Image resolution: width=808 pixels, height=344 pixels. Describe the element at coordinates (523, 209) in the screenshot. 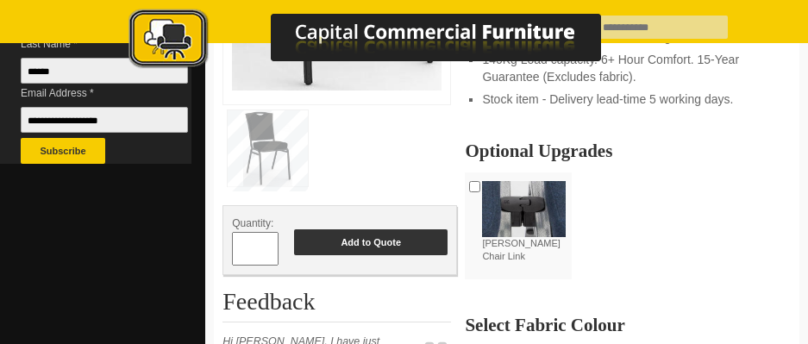

I see `img: Adam Chair Link` at that location.